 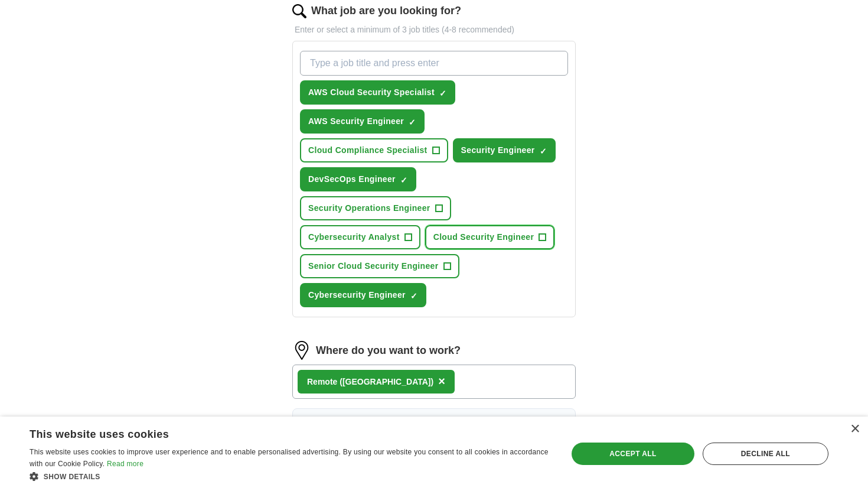 What do you see at coordinates (368, 150) in the screenshot?
I see `span: Cloud Compliance Specialist` at bounding box center [368, 150].